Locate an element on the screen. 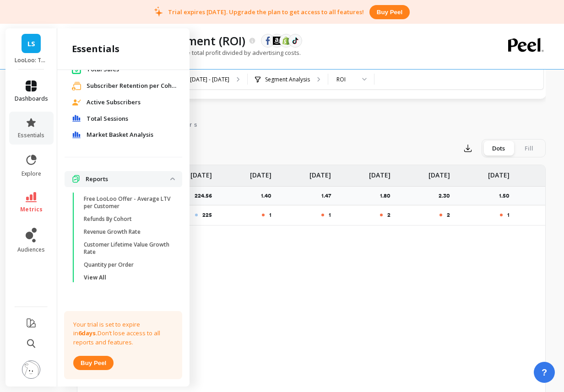 The image size is (564, 392). span: audiences is located at coordinates (31, 249).